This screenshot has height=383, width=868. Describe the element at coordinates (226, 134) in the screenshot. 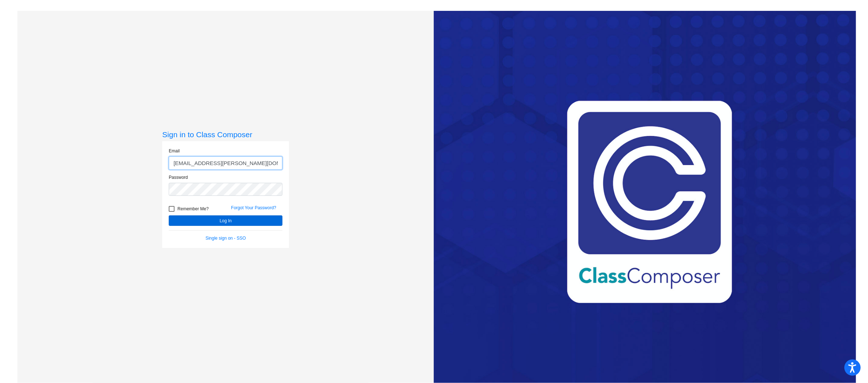

I see `h3: Sign in to Class Composer` at that location.